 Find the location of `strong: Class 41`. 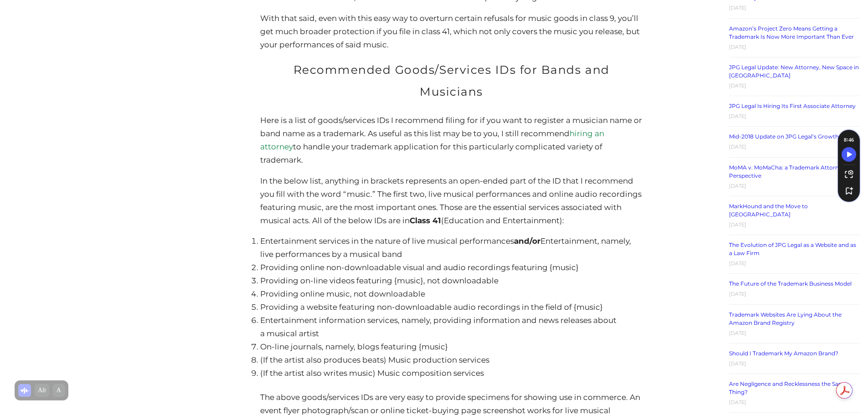

strong: Class 41 is located at coordinates (425, 220).